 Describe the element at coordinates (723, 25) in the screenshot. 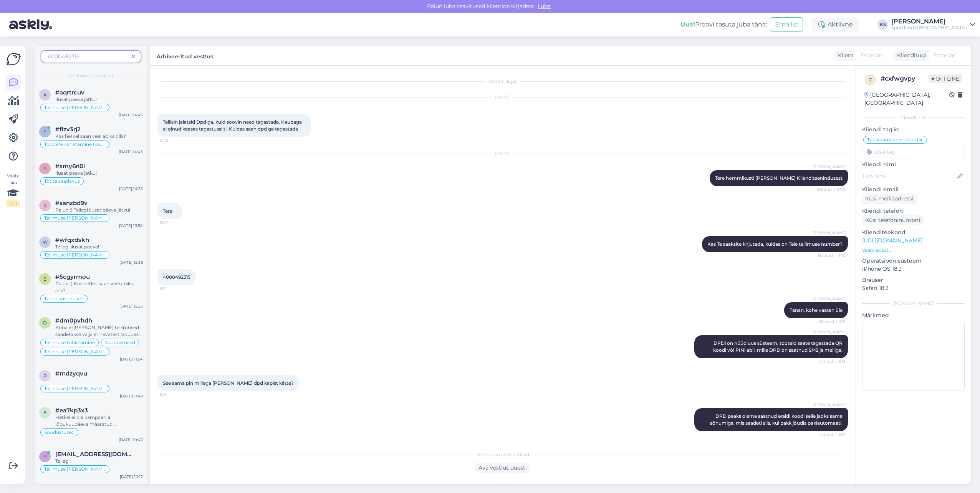

I see `div: Proovi tasuta juba täna:` at that location.